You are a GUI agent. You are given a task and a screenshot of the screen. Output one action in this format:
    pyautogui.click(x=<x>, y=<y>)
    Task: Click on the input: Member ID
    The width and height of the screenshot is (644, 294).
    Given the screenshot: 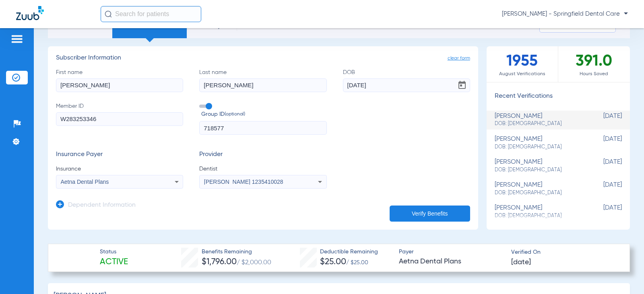 What is the action you would take?
    pyautogui.click(x=120, y=119)
    